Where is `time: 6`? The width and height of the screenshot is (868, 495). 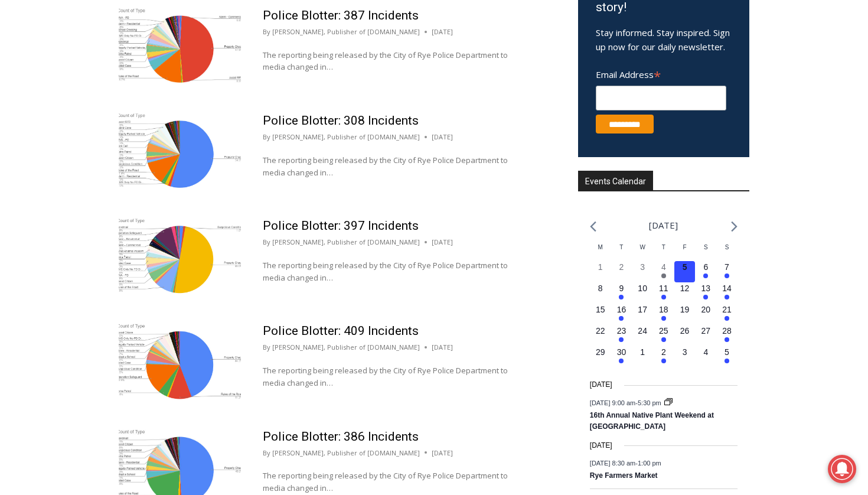
time: 6 is located at coordinates (706, 267).